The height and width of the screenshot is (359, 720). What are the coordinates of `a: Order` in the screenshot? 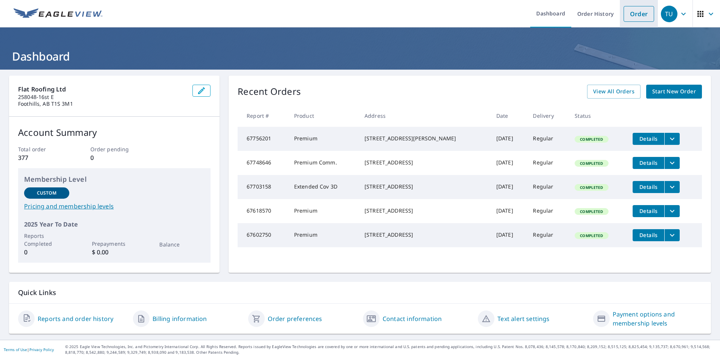 It's located at (638, 14).